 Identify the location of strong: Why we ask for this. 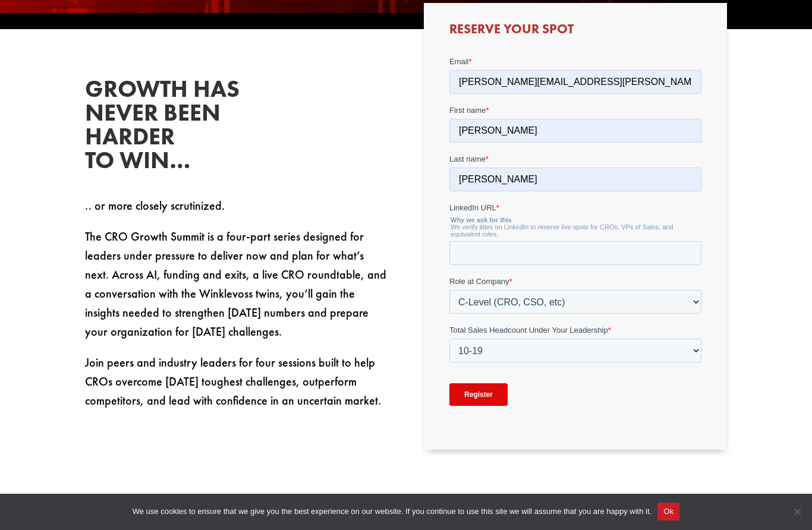
(31, 164).